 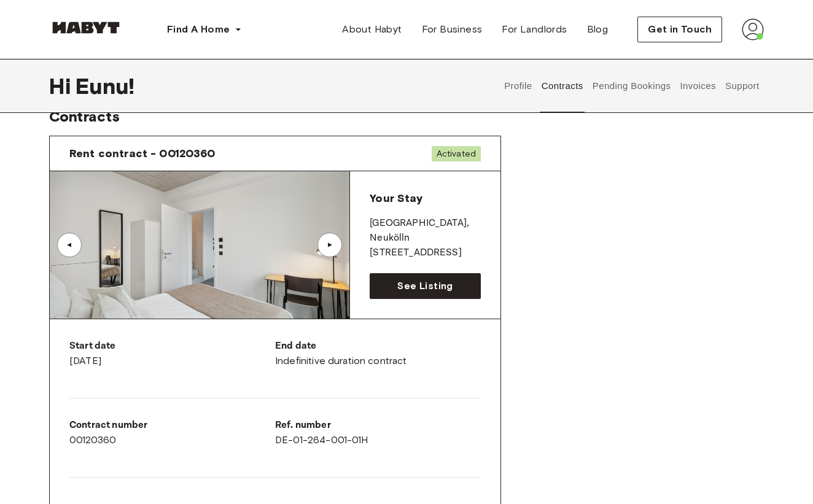 I want to click on span: Get in Touch, so click(x=679, y=30).